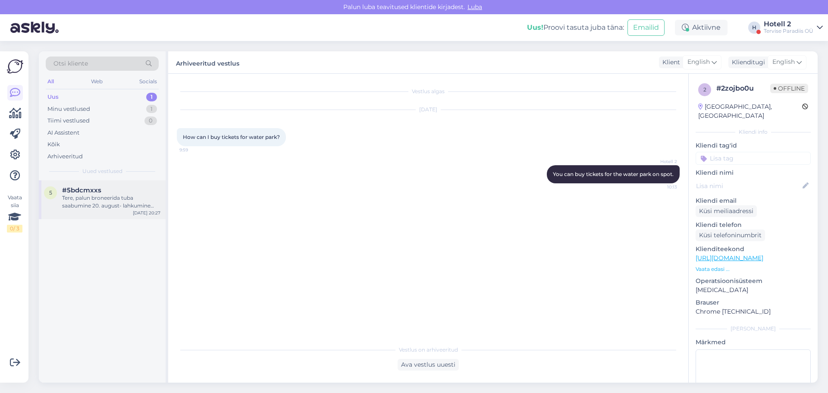 The height and width of the screenshot is (393, 828). Describe the element at coordinates (50, 192) in the screenshot. I see `span: 5` at that location.